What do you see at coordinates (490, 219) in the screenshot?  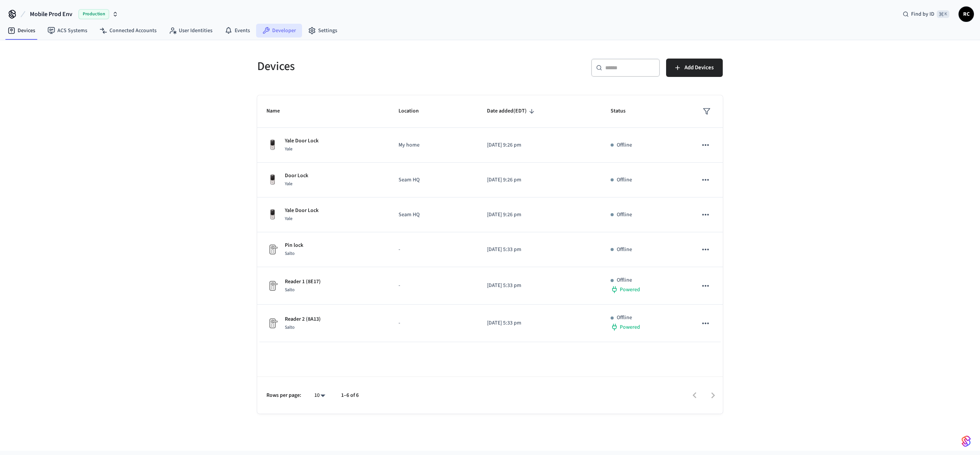 I see `table: sticky table` at bounding box center [490, 219].